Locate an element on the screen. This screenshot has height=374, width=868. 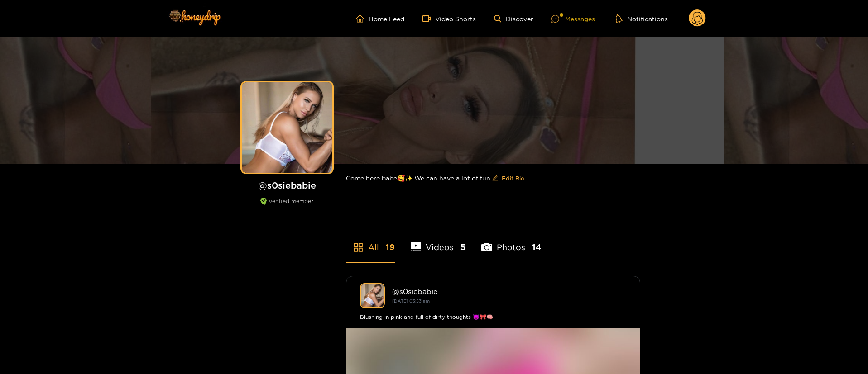
img: s0siebabie is located at coordinates (372, 295).